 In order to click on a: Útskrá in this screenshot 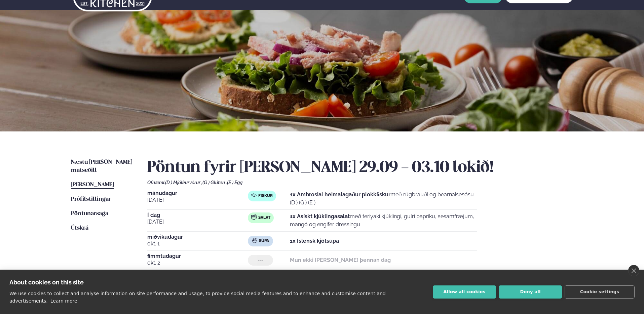, I will do `click(80, 228)`.